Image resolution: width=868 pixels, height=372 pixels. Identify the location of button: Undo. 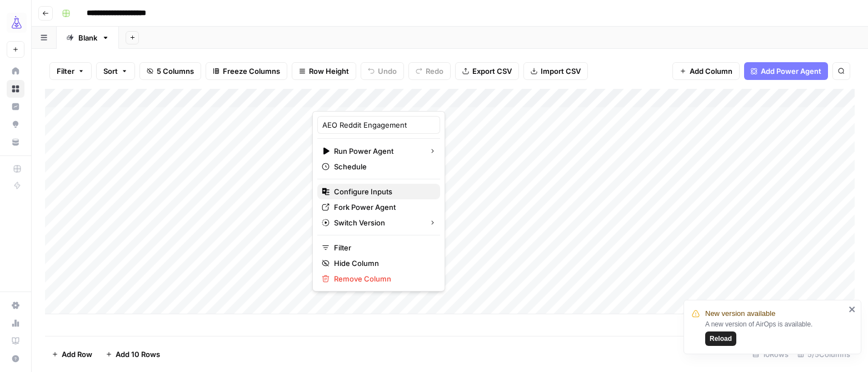
(383, 71).